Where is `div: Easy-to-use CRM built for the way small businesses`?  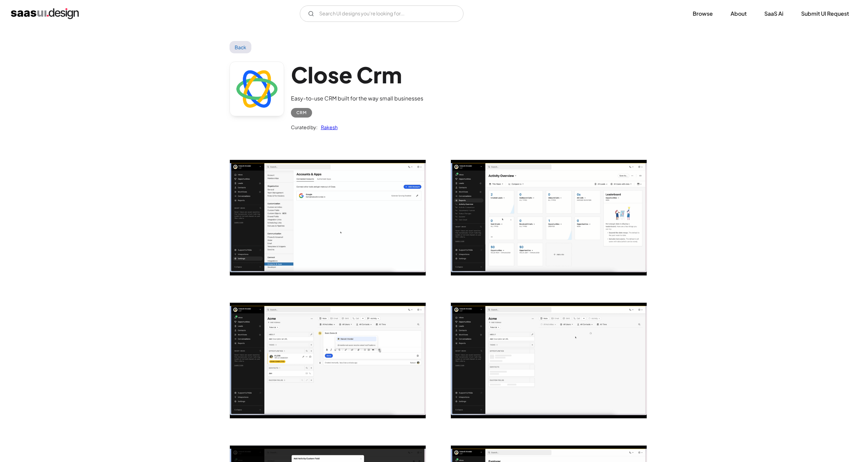
div: Easy-to-use CRM built for the way small businesses is located at coordinates (357, 98).